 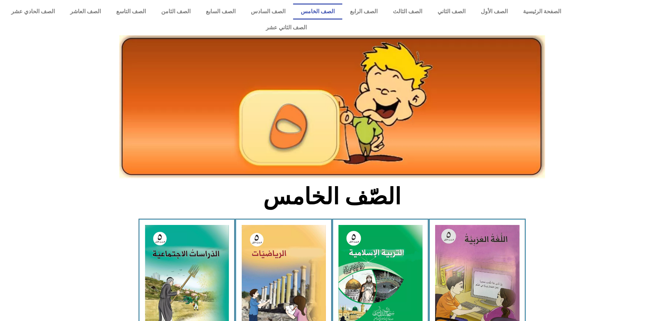 What do you see at coordinates (363, 12) in the screenshot?
I see `a: الصف الرابع` at bounding box center [363, 12].